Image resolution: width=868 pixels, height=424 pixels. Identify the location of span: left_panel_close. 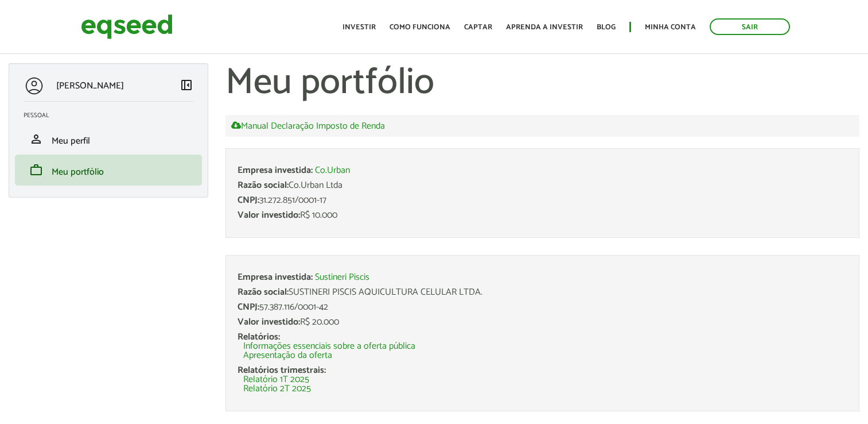
(187, 85).